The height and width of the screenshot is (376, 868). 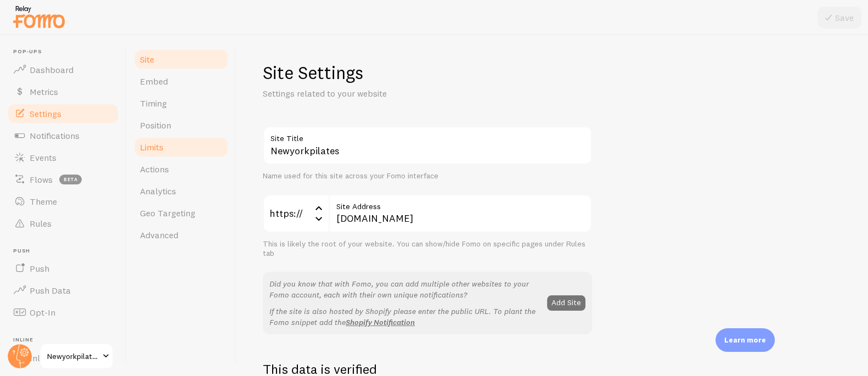 What do you see at coordinates (460, 214) in the screenshot?
I see `input: myhonestcompany.com` at bounding box center [460, 214].